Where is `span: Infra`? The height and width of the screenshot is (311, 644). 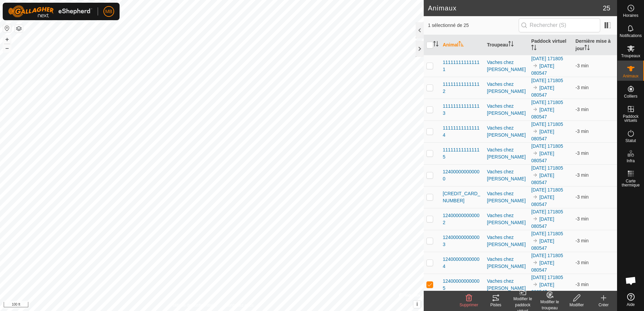 span: Infra is located at coordinates (630, 161).